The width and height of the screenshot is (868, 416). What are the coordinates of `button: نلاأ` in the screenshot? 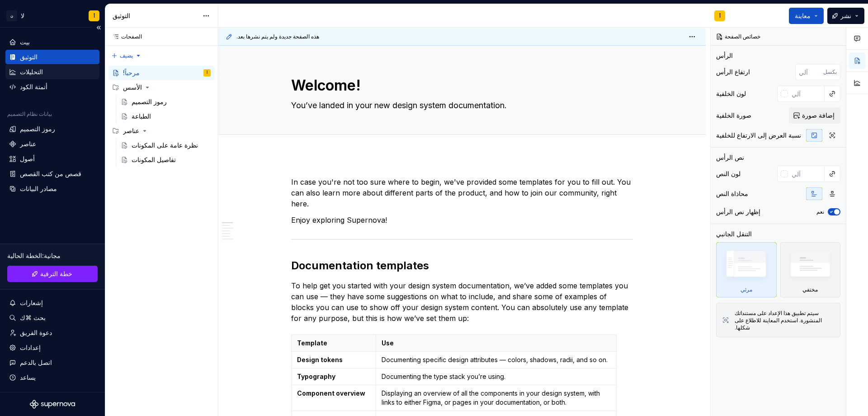 It's located at (52, 15).